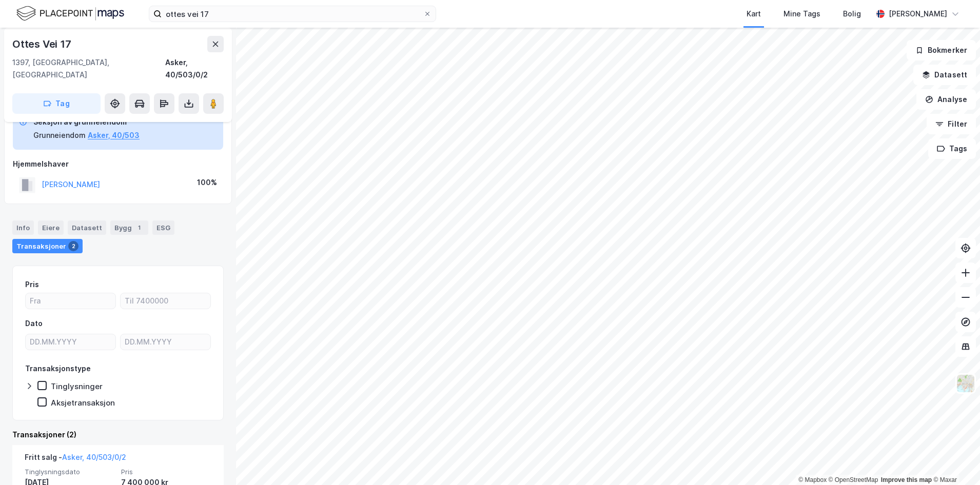 The width and height of the screenshot is (980, 485). Describe the element at coordinates (965, 384) in the screenshot. I see `img: Z` at that location.